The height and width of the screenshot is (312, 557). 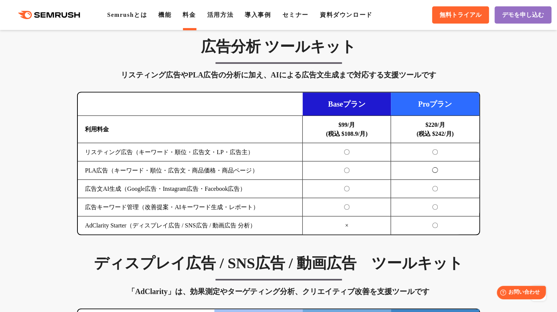 What do you see at coordinates (278, 46) in the screenshot?
I see `h3: 広告分析 ツールキット` at bounding box center [278, 46].